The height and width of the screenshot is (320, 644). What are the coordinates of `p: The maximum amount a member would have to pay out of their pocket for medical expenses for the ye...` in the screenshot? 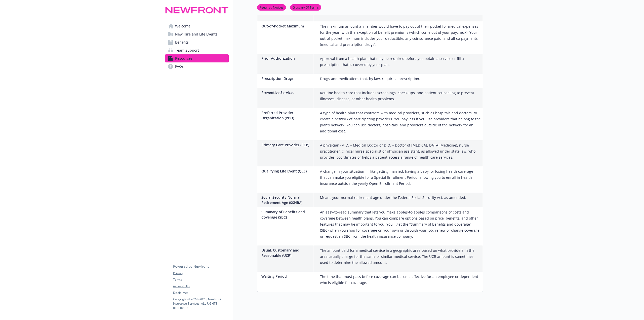 It's located at (400, 35).